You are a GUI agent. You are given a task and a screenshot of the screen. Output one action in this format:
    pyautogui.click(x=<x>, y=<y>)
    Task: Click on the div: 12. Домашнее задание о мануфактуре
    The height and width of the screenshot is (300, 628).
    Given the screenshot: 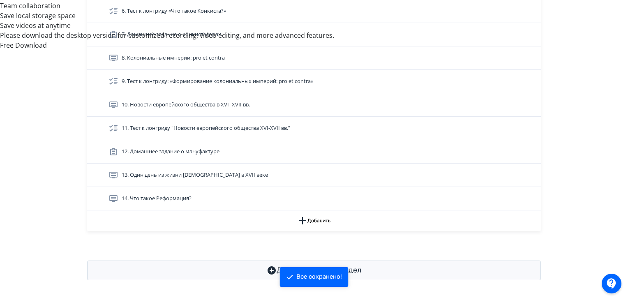 What is the action you would take?
    pyautogui.click(x=314, y=152)
    